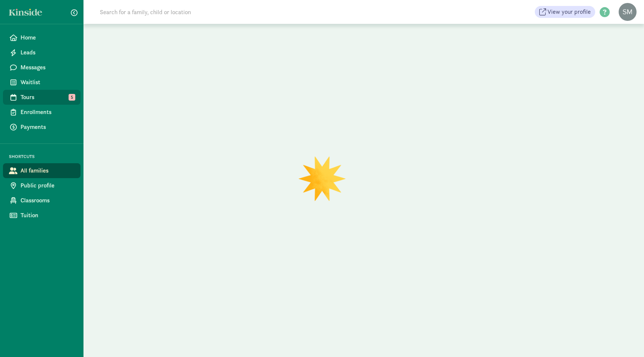 The height and width of the screenshot is (357, 644). What do you see at coordinates (47, 82) in the screenshot?
I see `span: Waitlist` at bounding box center [47, 82].